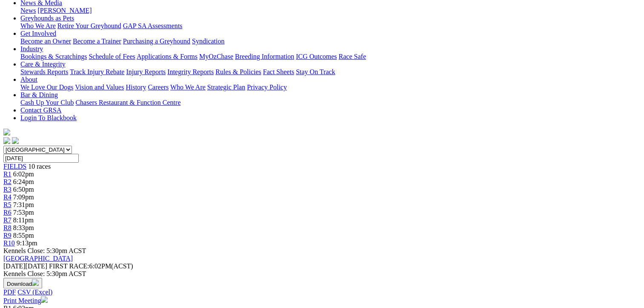 This screenshot has height=308, width=644. I want to click on a: Integrity Reports, so click(190, 72).